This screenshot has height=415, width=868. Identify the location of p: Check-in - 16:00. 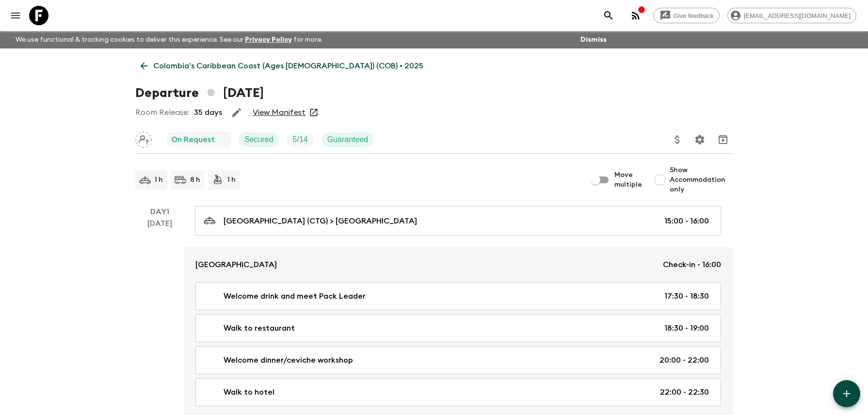
(692, 265).